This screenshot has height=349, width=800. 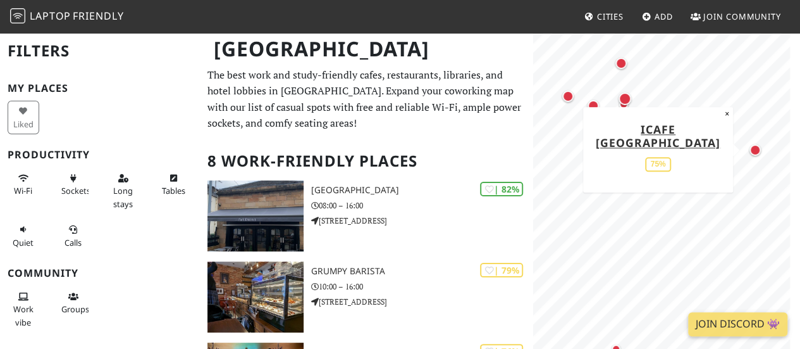 I want to click on button: Calls, so click(x=73, y=235).